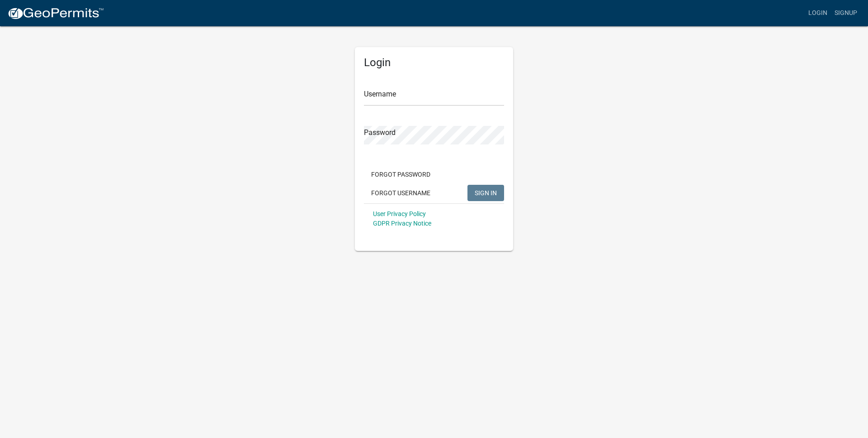 The width and height of the screenshot is (868, 438). Describe the element at coordinates (434, 62) in the screenshot. I see `h5: Login` at that location.